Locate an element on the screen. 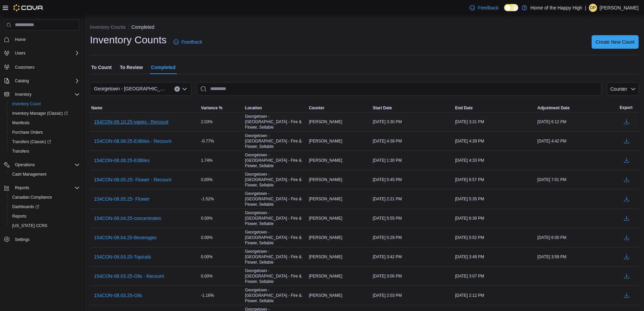  span: Counter is located at coordinates (317, 108).